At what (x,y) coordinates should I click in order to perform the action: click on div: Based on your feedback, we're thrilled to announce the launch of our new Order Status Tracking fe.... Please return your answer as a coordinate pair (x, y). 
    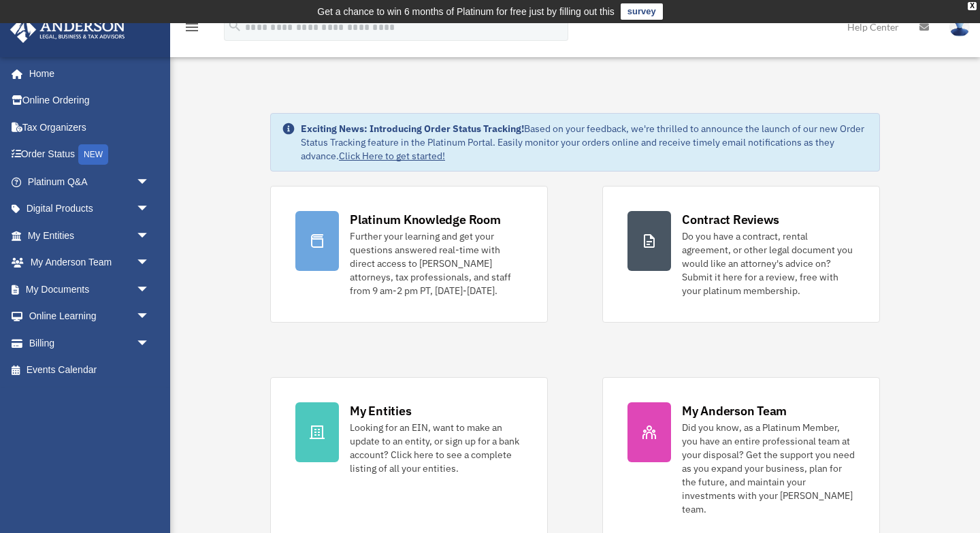
    Looking at the image, I should click on (585, 142).